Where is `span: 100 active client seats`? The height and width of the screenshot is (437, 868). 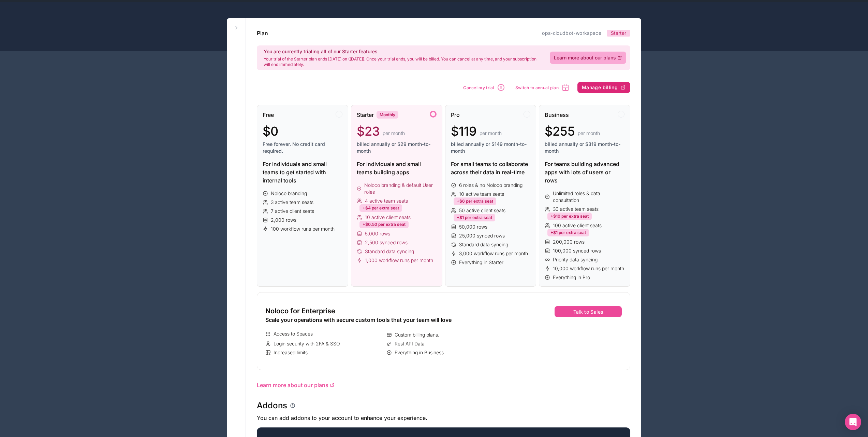 span: 100 active client seats is located at coordinates (577, 225).